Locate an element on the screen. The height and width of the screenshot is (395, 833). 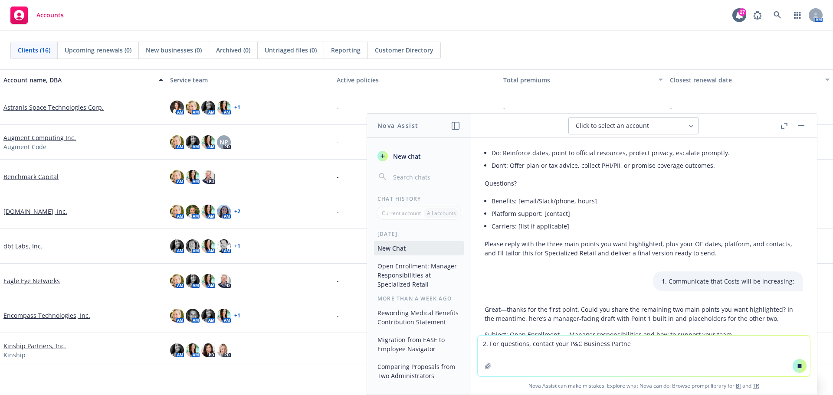
a: Astranis Space Technologies Corp. is located at coordinates (53, 107).